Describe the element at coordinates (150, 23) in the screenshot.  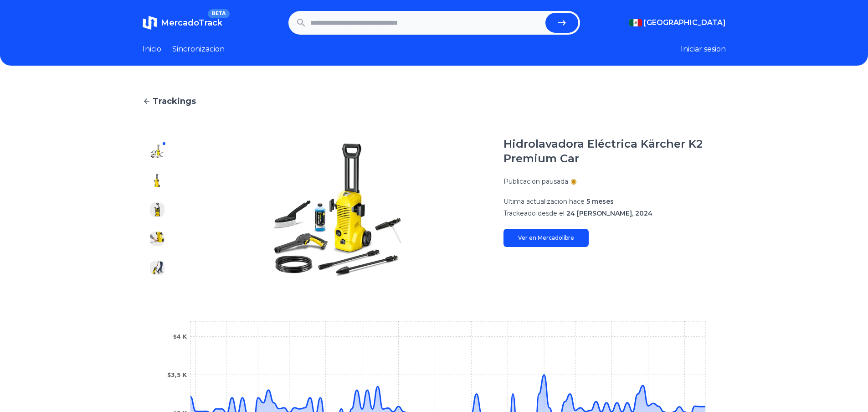
I see `img: MercadoTrack` at that location.